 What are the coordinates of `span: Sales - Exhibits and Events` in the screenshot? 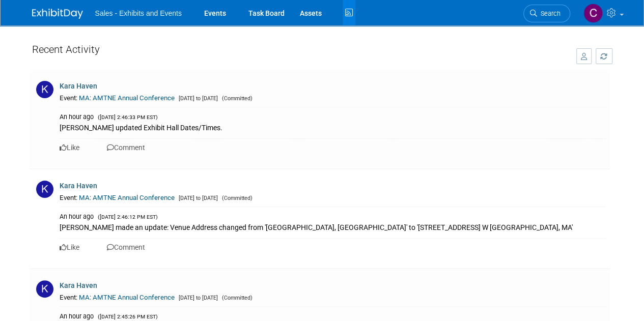 It's located at (138, 13).